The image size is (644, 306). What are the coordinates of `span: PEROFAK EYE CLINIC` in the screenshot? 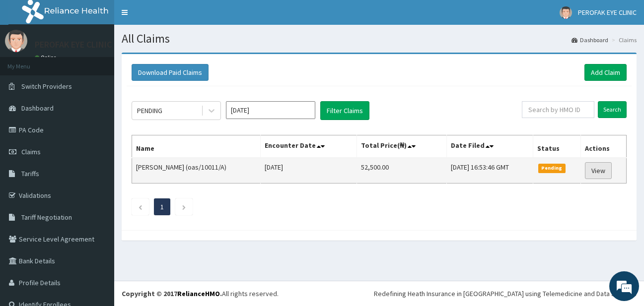 It's located at (607, 12).